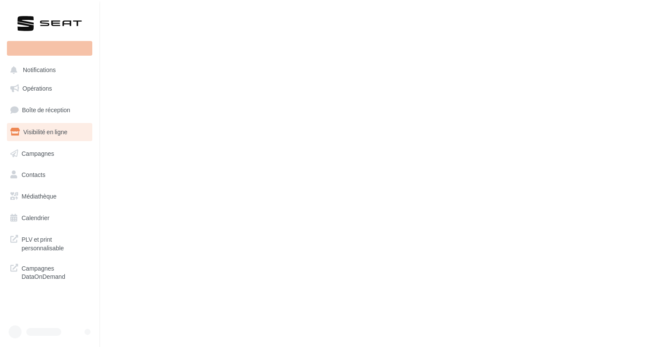  What do you see at coordinates (45, 132) in the screenshot?
I see `span: Visibilité en ligne` at bounding box center [45, 132].